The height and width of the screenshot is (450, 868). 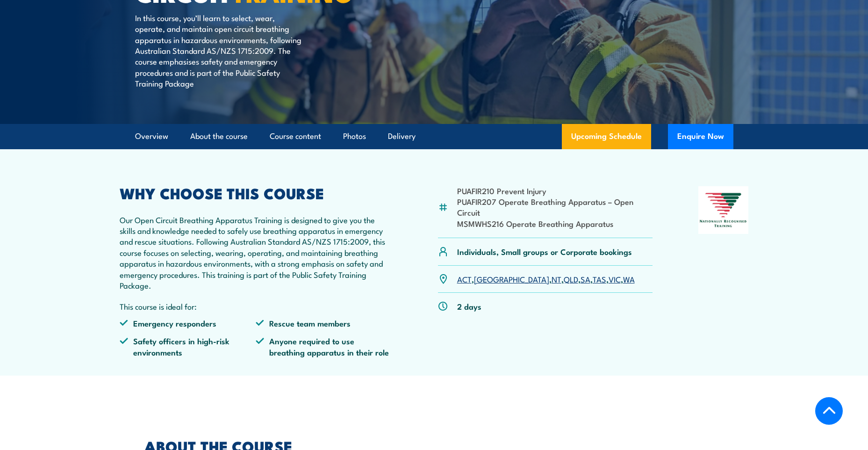 What do you see at coordinates (585, 279) in the screenshot?
I see `a: SA` at bounding box center [585, 279].